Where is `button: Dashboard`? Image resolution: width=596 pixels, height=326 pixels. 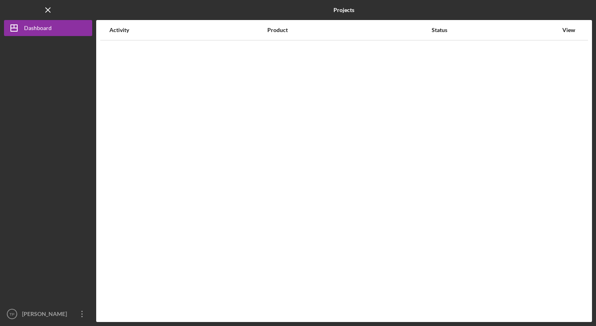 button: Dashboard is located at coordinates (48, 28).